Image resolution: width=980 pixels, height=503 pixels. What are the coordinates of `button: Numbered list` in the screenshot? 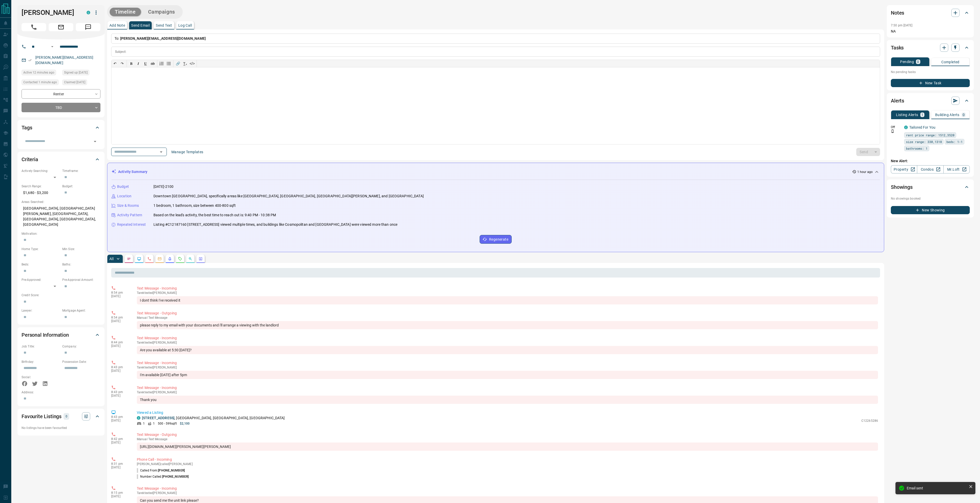 It's located at (161, 63).